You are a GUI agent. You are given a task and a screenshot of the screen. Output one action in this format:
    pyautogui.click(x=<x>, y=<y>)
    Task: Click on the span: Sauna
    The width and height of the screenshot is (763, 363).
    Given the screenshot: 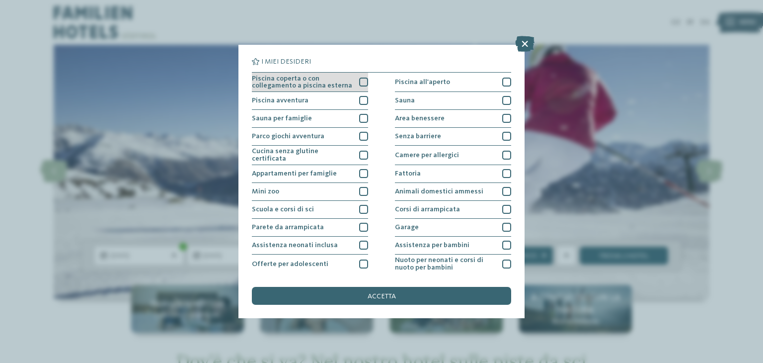 What is the action you would take?
    pyautogui.click(x=405, y=100)
    